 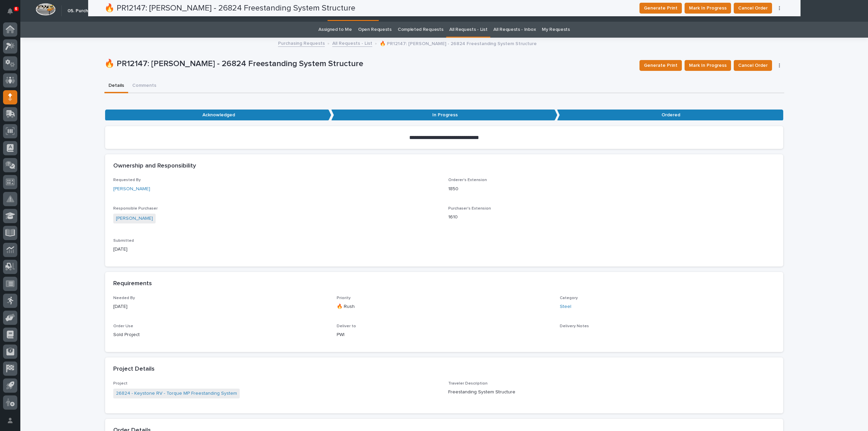 I want to click on a: 26824 - Keystone RV - Torque MP Freestanding System, so click(x=176, y=394).